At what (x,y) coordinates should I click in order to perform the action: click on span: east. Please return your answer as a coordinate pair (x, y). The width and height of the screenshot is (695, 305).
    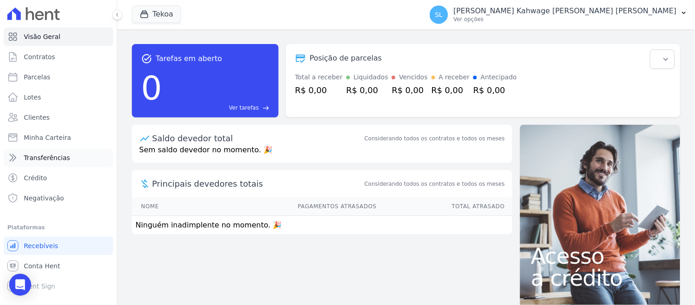
    Looking at the image, I should click on (266, 108).